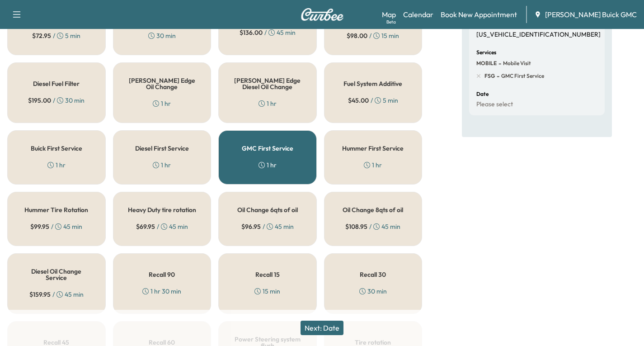 The height and width of the screenshot is (346, 644). What do you see at coordinates (372, 209) in the screenshot?
I see `h5: Oil Change 8qts of oil` at bounding box center [372, 209].